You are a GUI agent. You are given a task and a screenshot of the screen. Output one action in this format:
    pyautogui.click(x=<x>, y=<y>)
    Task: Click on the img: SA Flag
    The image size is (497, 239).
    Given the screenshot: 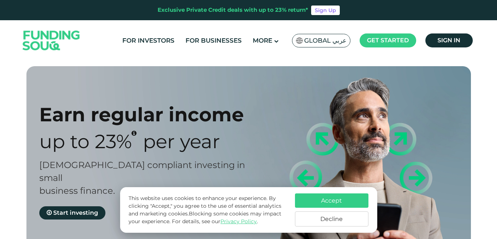 What is the action you would take?
    pyautogui.click(x=299, y=40)
    